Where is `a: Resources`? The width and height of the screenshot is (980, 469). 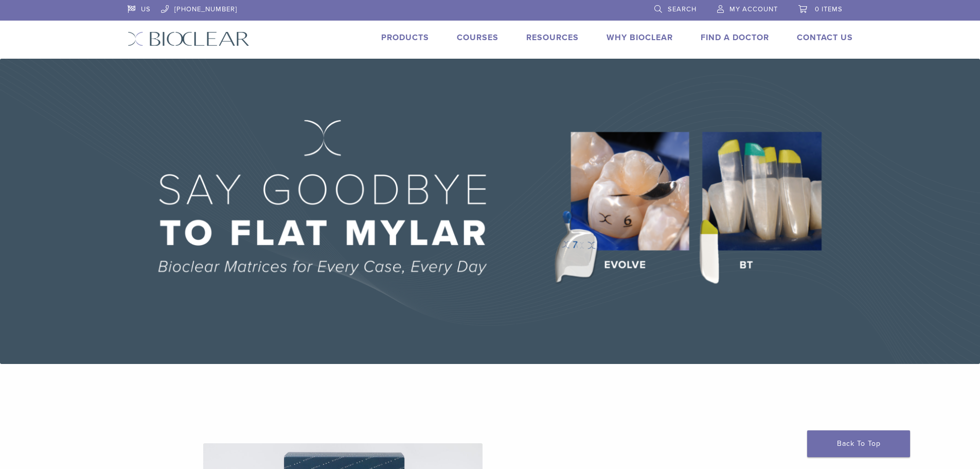
a: Resources is located at coordinates (552, 38).